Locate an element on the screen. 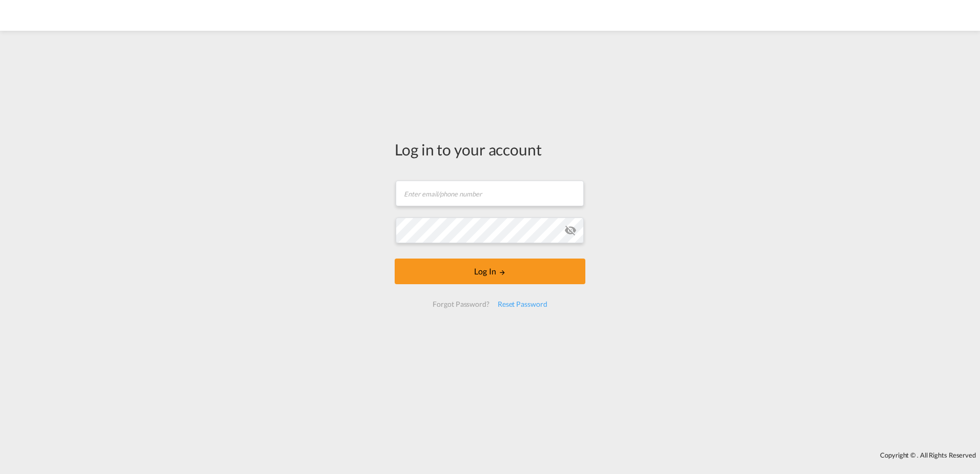 The image size is (980, 474). div: Log in to your account is located at coordinates (490, 149).